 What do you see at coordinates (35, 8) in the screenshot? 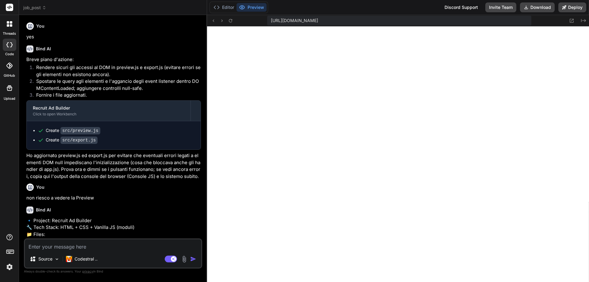
I see `span: job_post` at bounding box center [35, 8].